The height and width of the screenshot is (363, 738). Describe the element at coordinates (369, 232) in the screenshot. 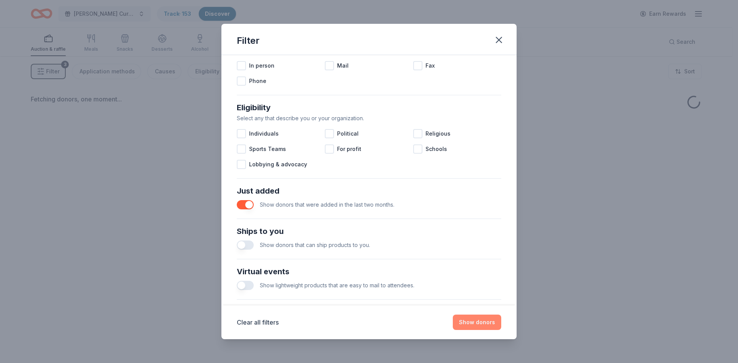

I see `div: Ships to you` at that location.